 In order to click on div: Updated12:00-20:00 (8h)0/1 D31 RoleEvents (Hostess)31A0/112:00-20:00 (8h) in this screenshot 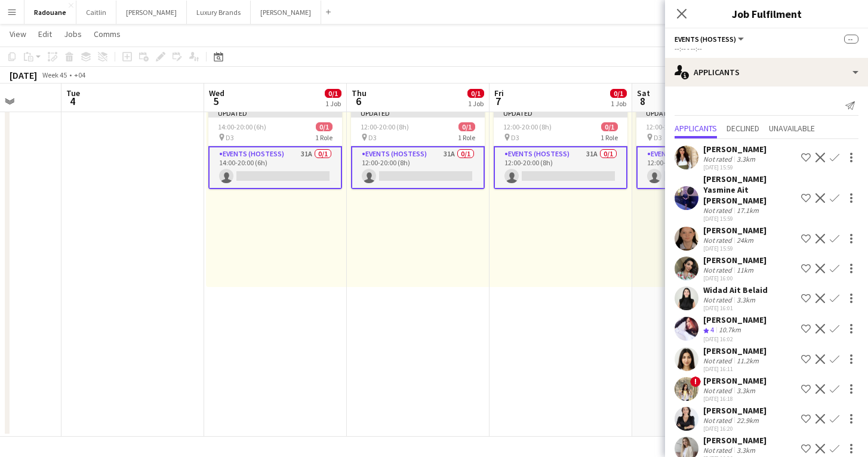, I will do `click(418, 148)`.